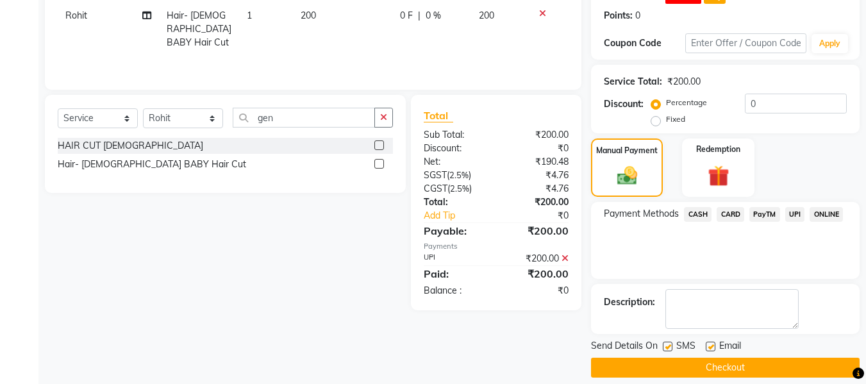 This screenshot has height=384, width=866. I want to click on span: UPI, so click(795, 214).